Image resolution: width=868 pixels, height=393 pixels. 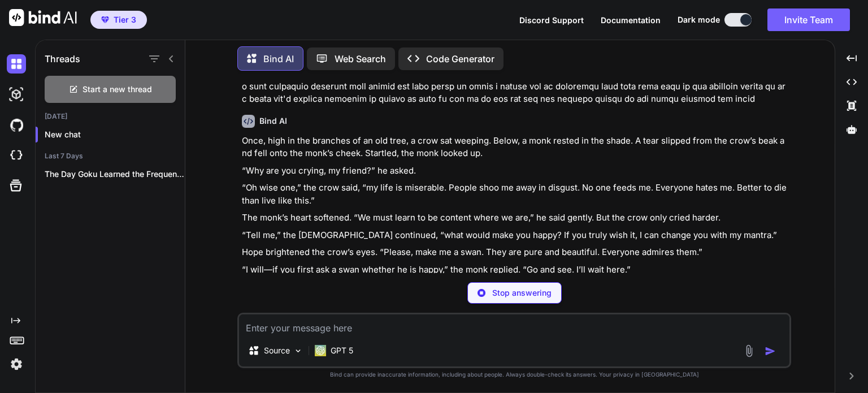 I want to click on img: darkChat, so click(x=16, y=63).